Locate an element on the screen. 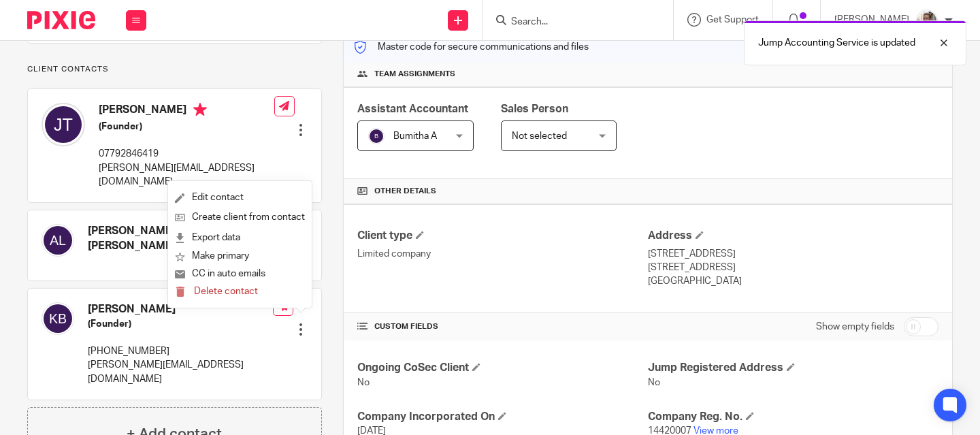  button: Make primary is located at coordinates (212, 257).